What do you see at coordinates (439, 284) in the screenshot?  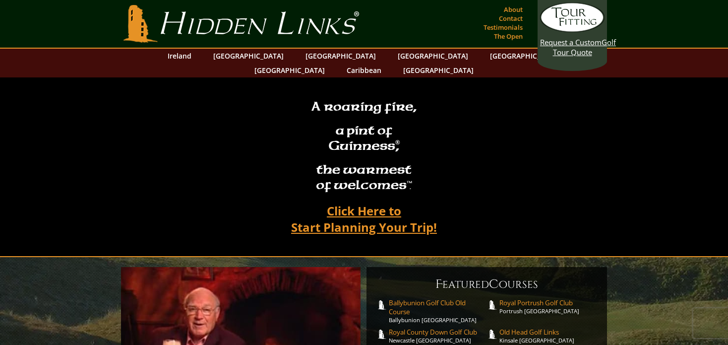 I see `span: F` at bounding box center [439, 284].